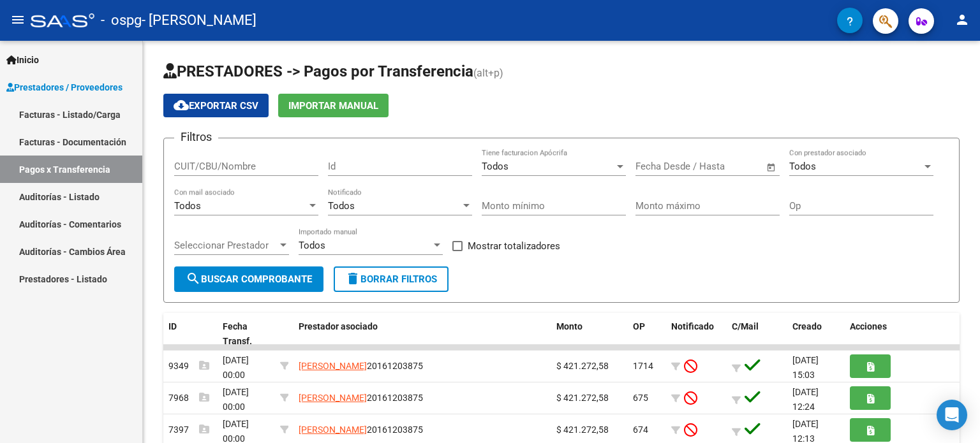  I want to click on mat-icon: menu, so click(18, 20).